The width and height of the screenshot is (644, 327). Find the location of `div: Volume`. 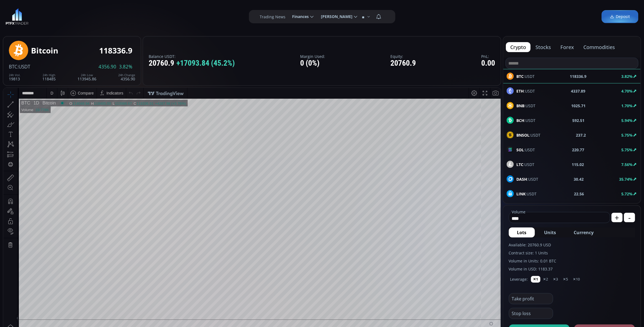

div: Volume is located at coordinates (24, 22).